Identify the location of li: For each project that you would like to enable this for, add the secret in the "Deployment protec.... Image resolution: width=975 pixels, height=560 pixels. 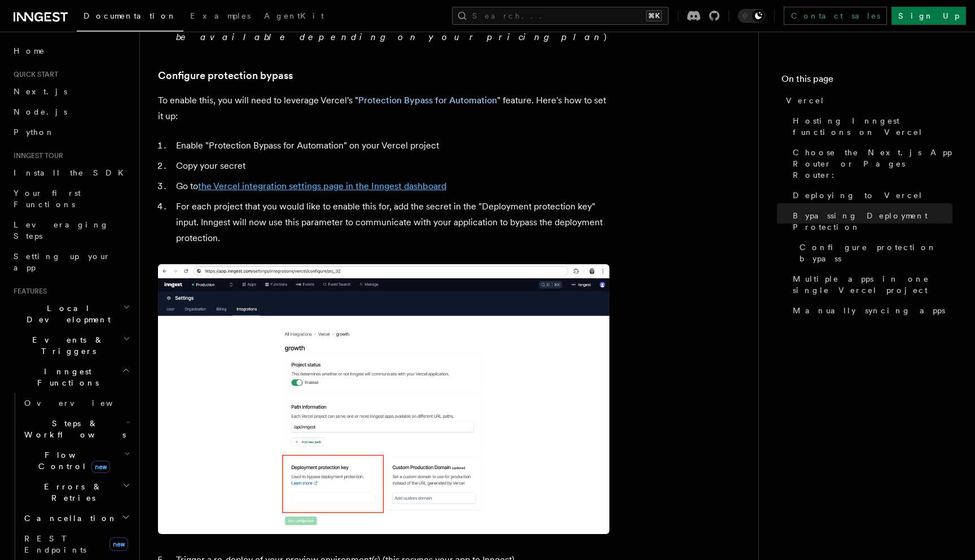
(391, 223).